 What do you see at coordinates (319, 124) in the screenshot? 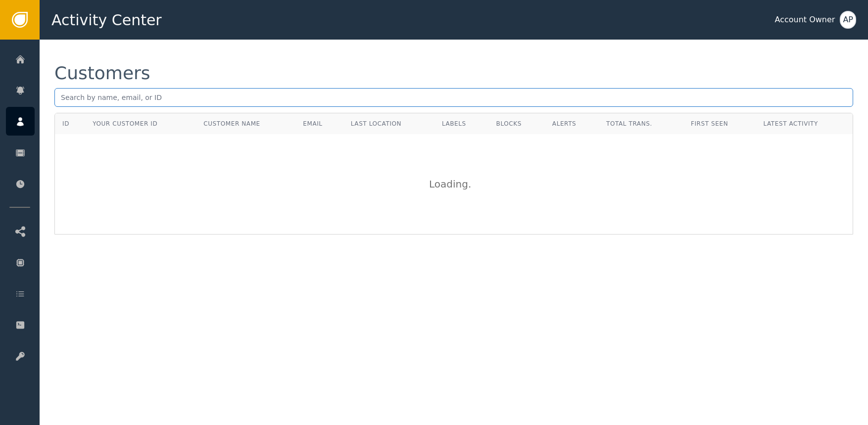
I see `div: Email` at bounding box center [319, 124].